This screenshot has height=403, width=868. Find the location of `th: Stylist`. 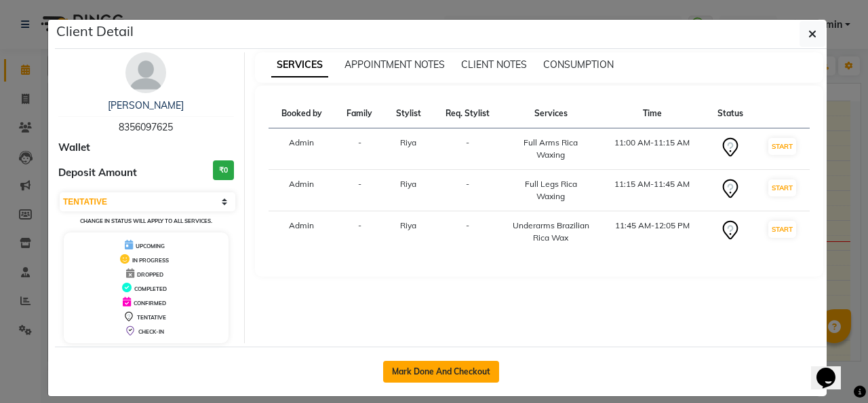

th: Stylist is located at coordinates (407, 113).